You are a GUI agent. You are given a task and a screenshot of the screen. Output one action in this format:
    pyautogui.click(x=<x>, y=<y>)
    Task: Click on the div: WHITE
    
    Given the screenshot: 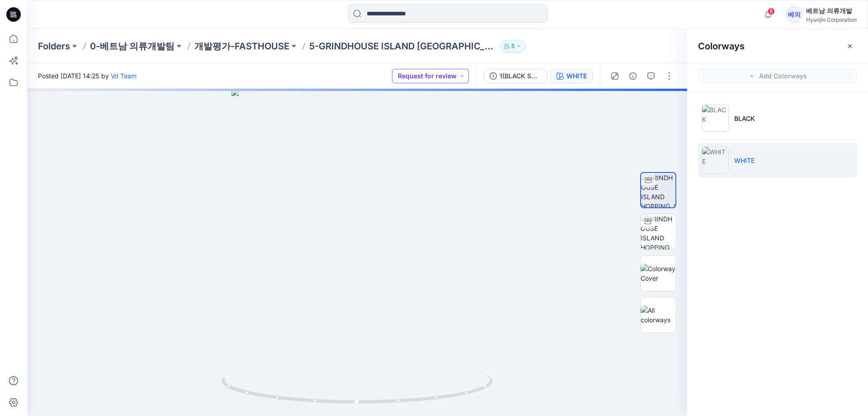 What is the action you would take?
    pyautogui.click(x=577, y=76)
    